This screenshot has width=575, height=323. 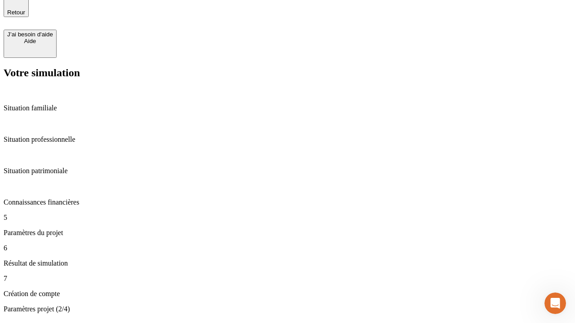 I want to click on div: J’ai besoin d'aide, so click(x=30, y=34).